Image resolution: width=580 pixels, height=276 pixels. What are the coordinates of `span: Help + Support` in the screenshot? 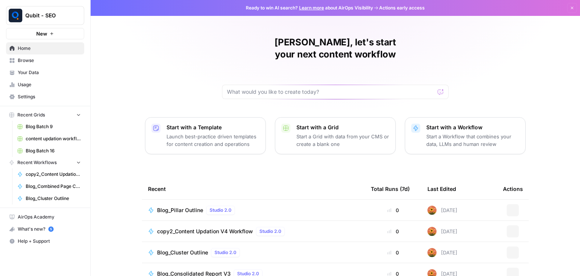 It's located at (49, 241).